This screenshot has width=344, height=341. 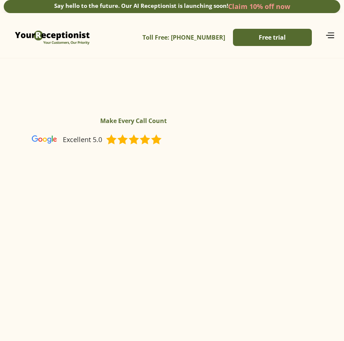 What do you see at coordinates (82, 140) in the screenshot?
I see `div: Excellent 5.0` at bounding box center [82, 140].